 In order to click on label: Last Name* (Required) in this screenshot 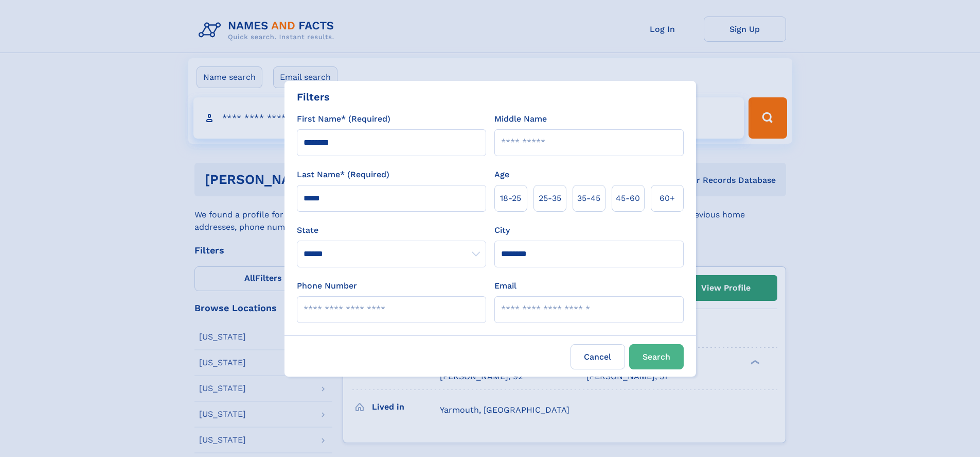, I will do `click(343, 174)`.